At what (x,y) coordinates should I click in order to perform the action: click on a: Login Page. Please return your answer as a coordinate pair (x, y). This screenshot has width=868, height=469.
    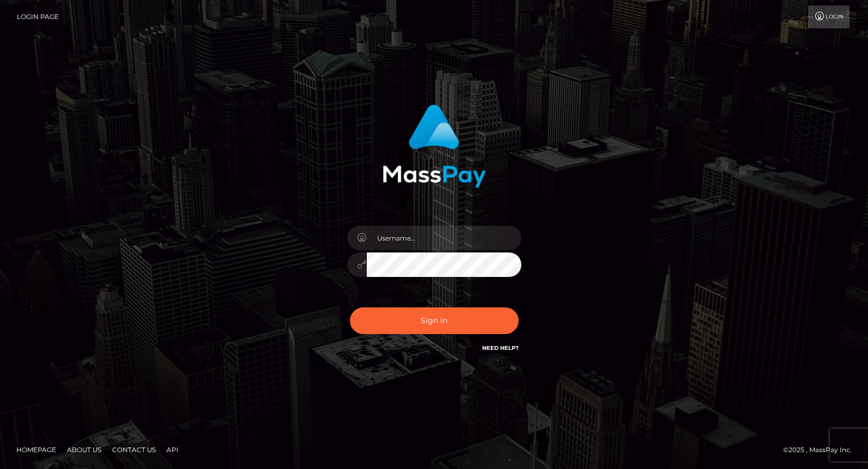
    Looking at the image, I should click on (38, 17).